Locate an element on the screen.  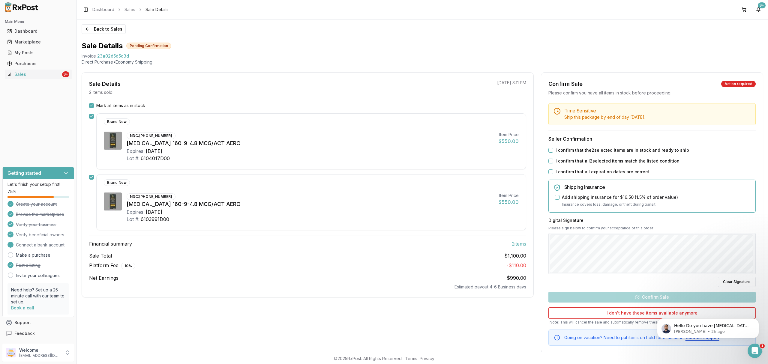
span: Financial summary is located at coordinates (110, 244).